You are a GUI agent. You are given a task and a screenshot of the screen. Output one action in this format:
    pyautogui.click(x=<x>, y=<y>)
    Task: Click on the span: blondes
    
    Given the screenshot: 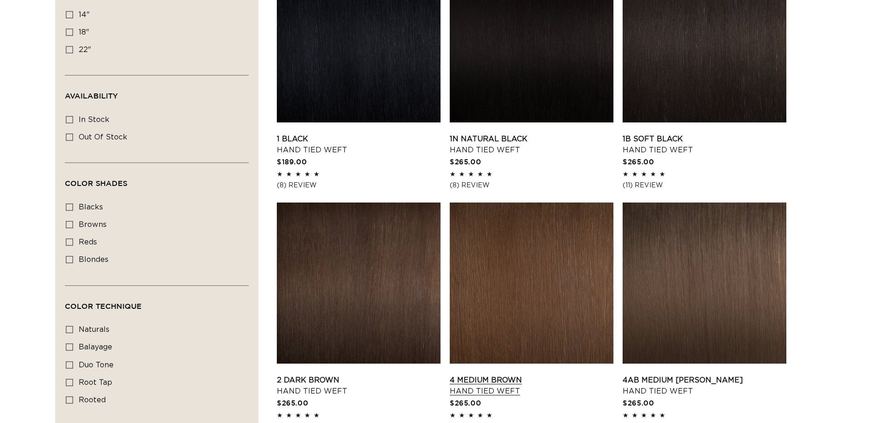 What is the action you would take?
    pyautogui.click(x=93, y=259)
    